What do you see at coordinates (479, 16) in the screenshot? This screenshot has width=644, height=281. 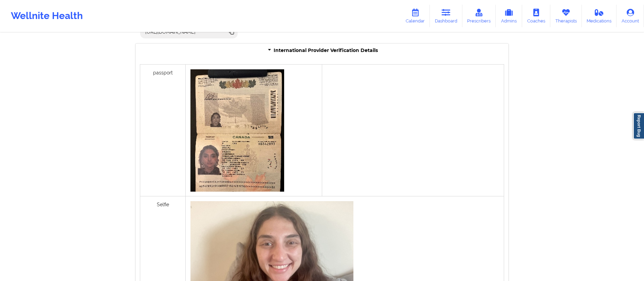 I see `a: Prescribers` at bounding box center [479, 16].